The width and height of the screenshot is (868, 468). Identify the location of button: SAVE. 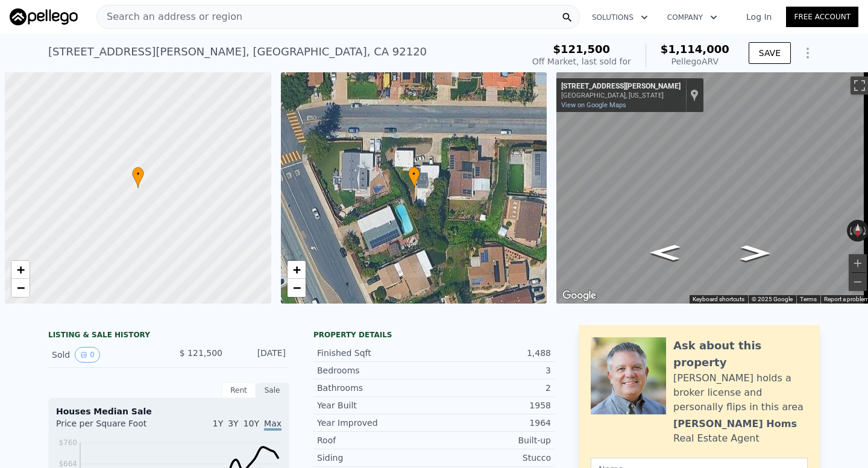
(770, 53).